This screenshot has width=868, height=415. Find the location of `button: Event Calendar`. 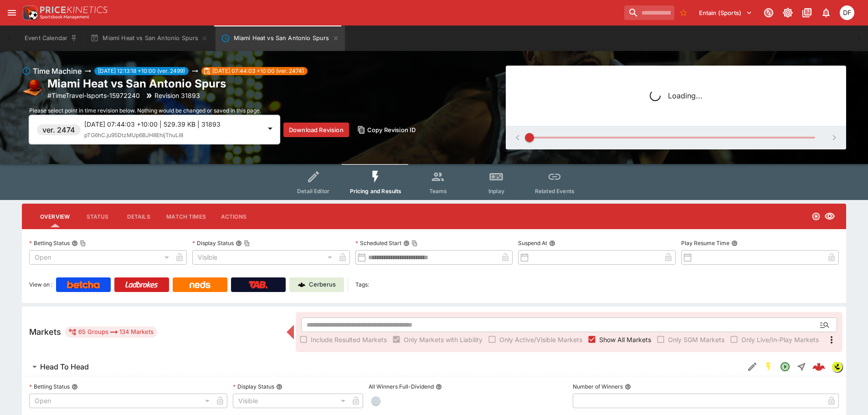

button: Event Calendar is located at coordinates (51, 38).